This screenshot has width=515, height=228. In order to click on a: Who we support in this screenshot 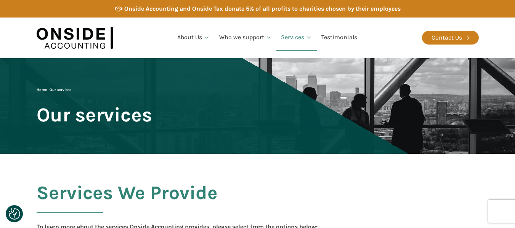, I will do `click(245, 38)`.